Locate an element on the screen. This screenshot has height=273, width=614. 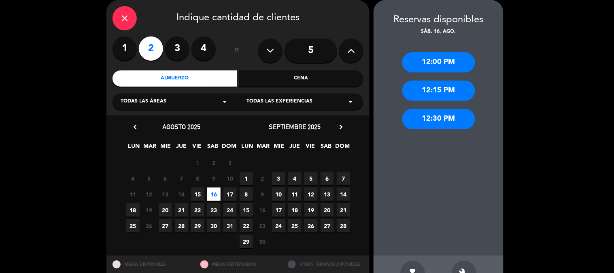
div: 12:00 PM is located at coordinates (438, 62).